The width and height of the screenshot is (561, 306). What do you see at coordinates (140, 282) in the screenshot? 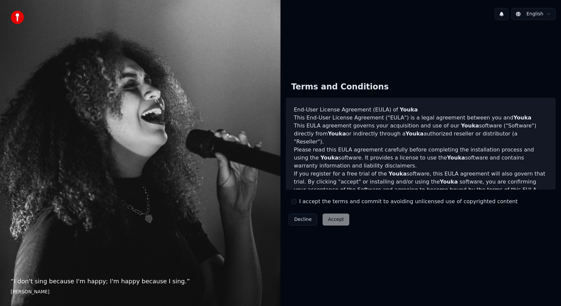
I see `p: “ I don't sing because I'm happy; I'm happy because I sing. ”` at bounding box center [140, 282].